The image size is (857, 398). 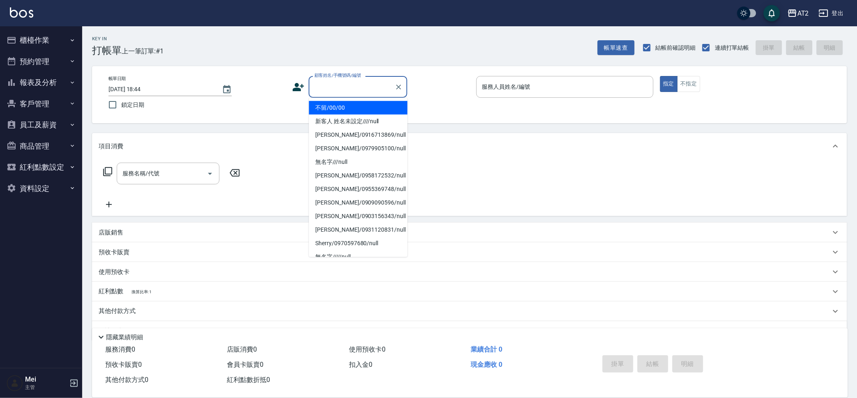 What do you see at coordinates (469, 272) in the screenshot?
I see `div: 使用預收卡` at bounding box center [469, 272].